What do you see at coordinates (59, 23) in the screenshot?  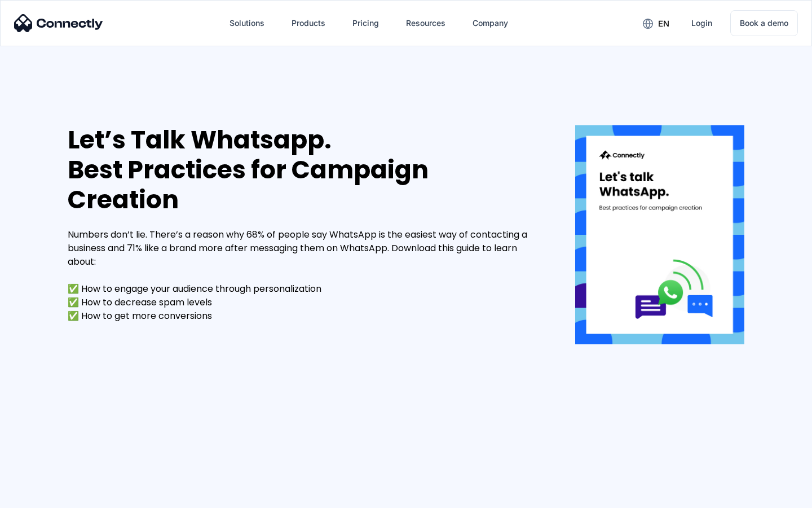 I see `img: Connectly Logo` at bounding box center [59, 23].